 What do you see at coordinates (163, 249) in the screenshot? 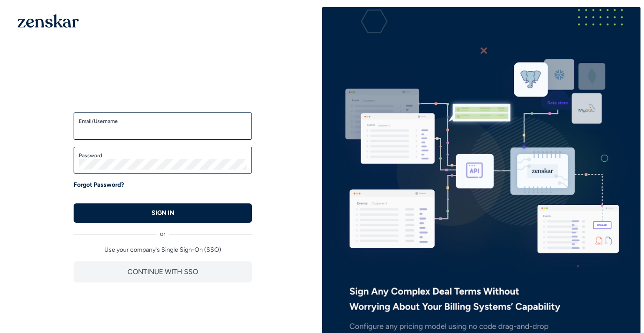
I see `p: Use your company's Single Sign-On (SSO)` at bounding box center [163, 249].